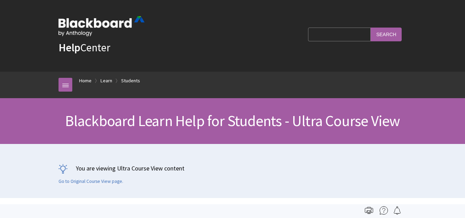 This screenshot has width=465, height=218. I want to click on strong: Help, so click(69, 48).